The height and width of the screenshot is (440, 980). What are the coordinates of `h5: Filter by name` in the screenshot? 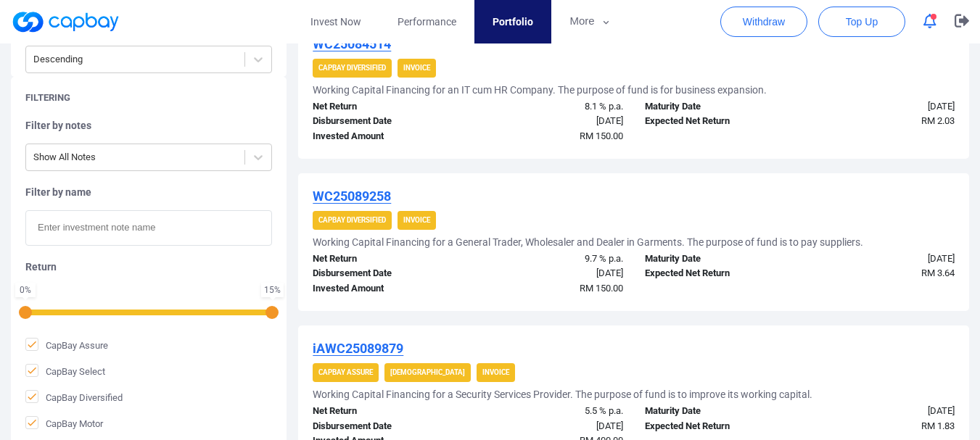 It's located at (149, 192).